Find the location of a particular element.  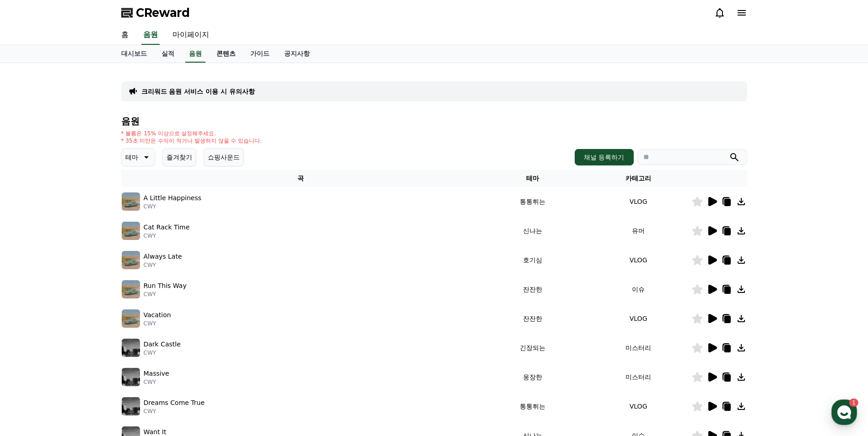

td: 이슈 is located at coordinates (639, 289).